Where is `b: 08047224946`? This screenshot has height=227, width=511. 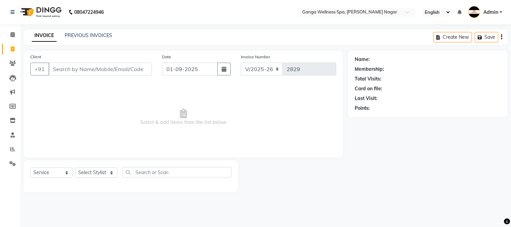 b: 08047224946 is located at coordinates (89, 12).